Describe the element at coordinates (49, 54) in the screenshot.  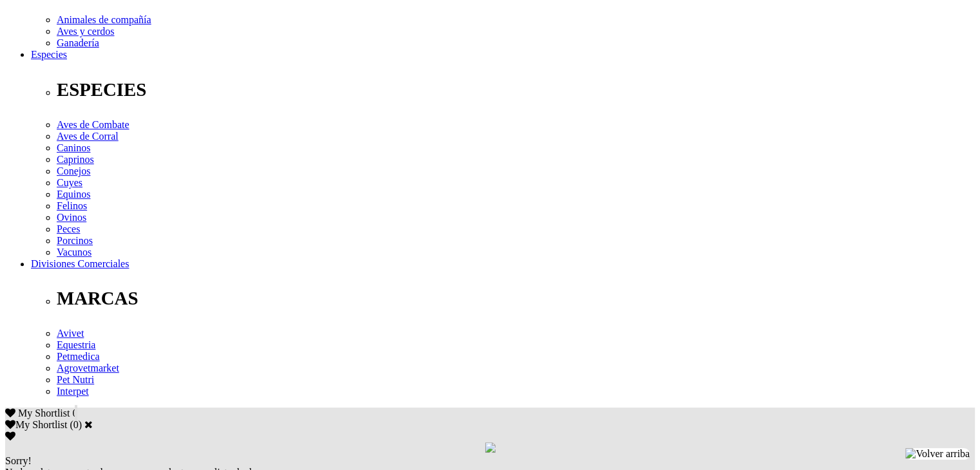
I see `span: Especies` at that location.